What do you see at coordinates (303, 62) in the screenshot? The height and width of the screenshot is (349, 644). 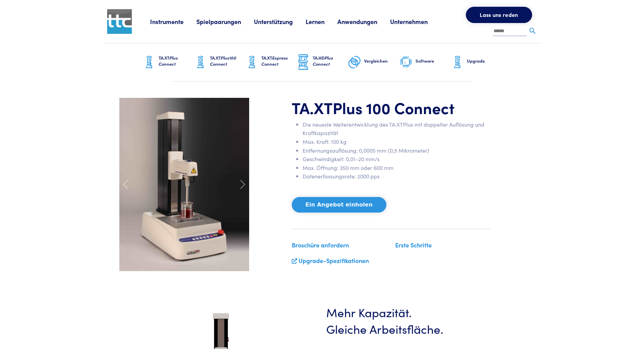 I see `img: ta-hd-graphic.png` at bounding box center [303, 62].